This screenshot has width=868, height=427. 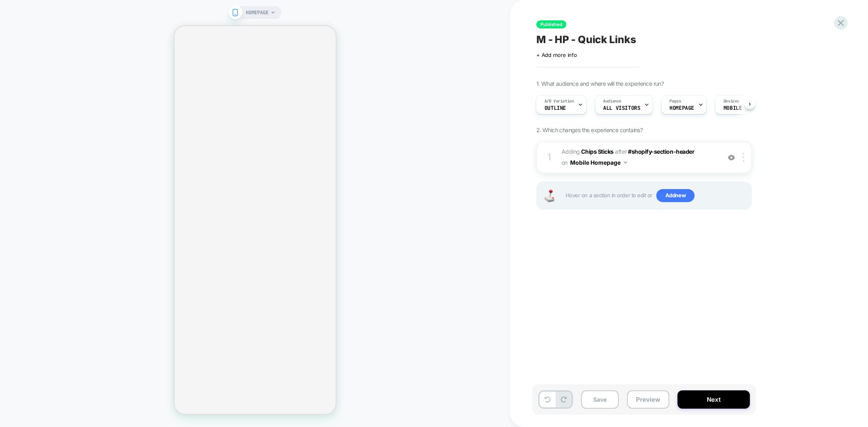 What do you see at coordinates (600, 84) in the screenshot?
I see `span: 1. What audience and where will the experience run?` at bounding box center [600, 84].